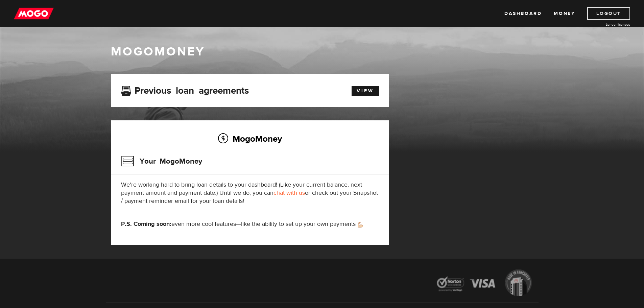 The height and width of the screenshot is (308, 644). Describe the element at coordinates (608, 13) in the screenshot. I see `a: Logout` at that location.